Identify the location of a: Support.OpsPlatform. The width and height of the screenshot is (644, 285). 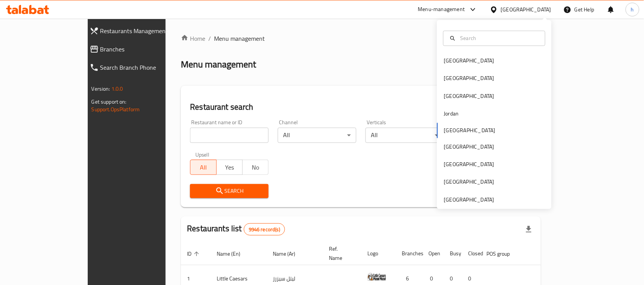
(116, 109).